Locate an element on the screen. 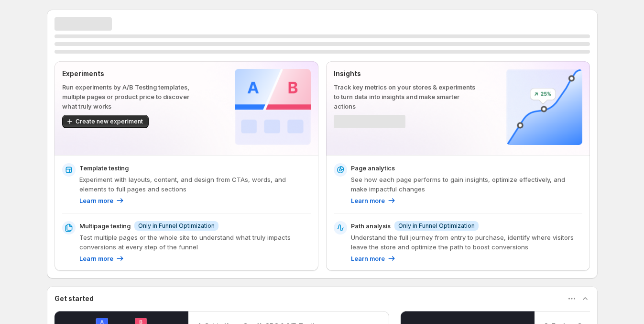 This screenshot has height=324, width=644. p: Understand the full journey from entry to purchase, identify where visitors leave the store and o... is located at coordinates (467, 242).